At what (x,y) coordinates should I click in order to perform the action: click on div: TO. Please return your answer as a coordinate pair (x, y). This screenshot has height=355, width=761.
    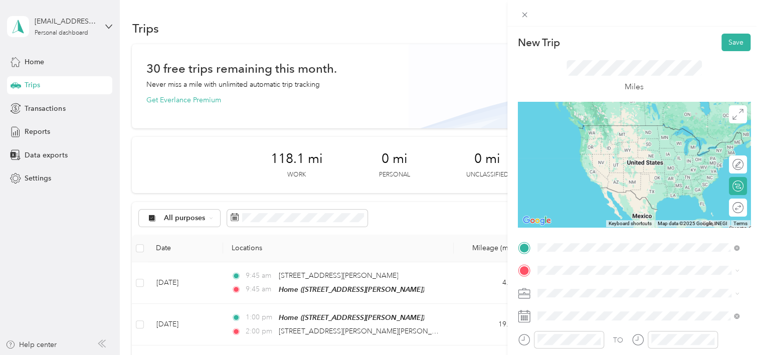
    Looking at the image, I should click on (618, 340).